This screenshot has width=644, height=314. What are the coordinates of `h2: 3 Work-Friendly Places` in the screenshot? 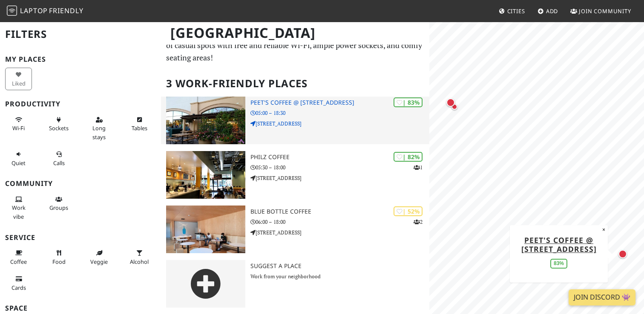 It's located at (296, 84).